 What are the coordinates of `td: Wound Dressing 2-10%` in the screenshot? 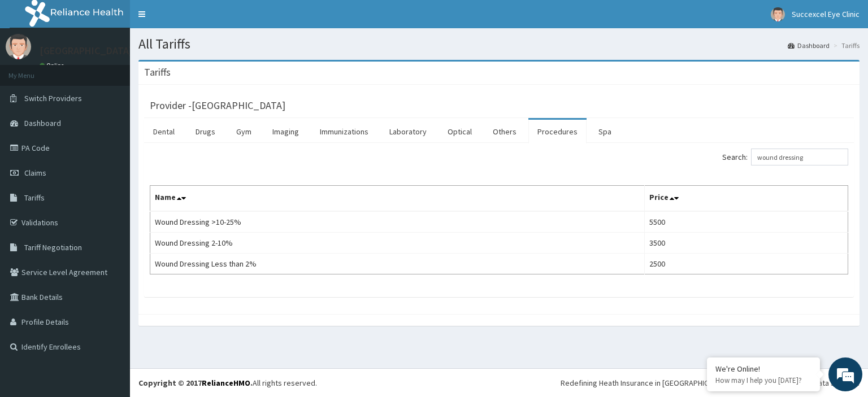 It's located at (397, 243).